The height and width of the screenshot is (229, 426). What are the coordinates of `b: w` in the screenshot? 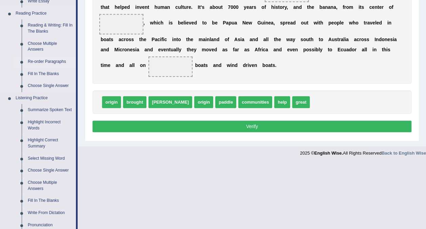 It's located at (351, 23).